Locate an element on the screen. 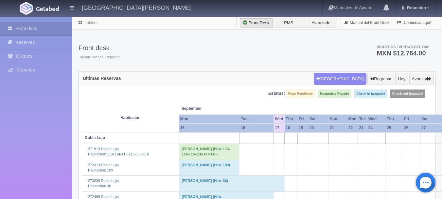 The width and height of the screenshot is (442, 199). label: Pago Pendiente is located at coordinates (300, 94).